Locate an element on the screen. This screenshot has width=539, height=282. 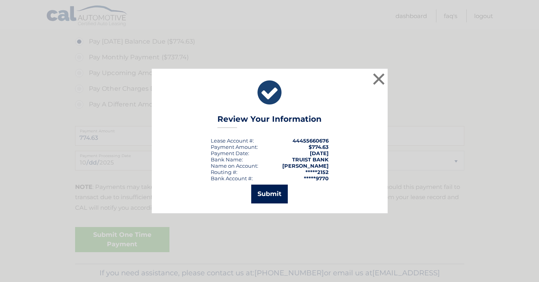
div: Lease Account #: is located at coordinates (233, 141).